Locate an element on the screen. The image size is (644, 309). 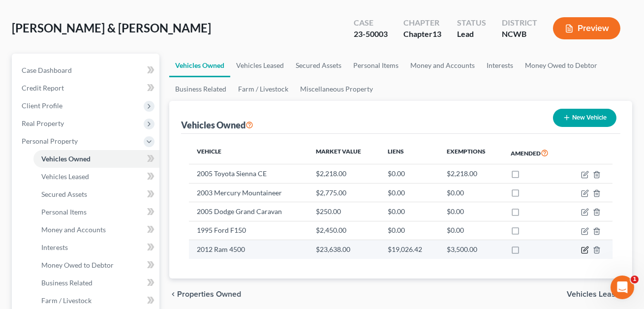
div: Vehicles Owned is located at coordinates (217, 125).